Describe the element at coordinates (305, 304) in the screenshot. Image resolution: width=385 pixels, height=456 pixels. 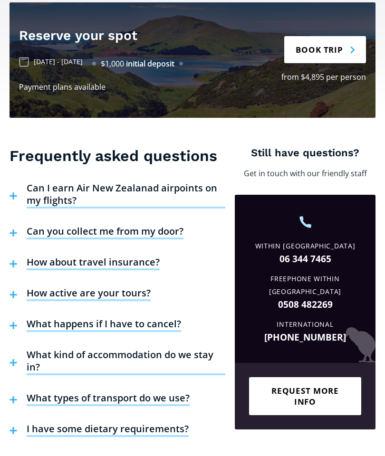
I see `a: 0508 482269` at that location.